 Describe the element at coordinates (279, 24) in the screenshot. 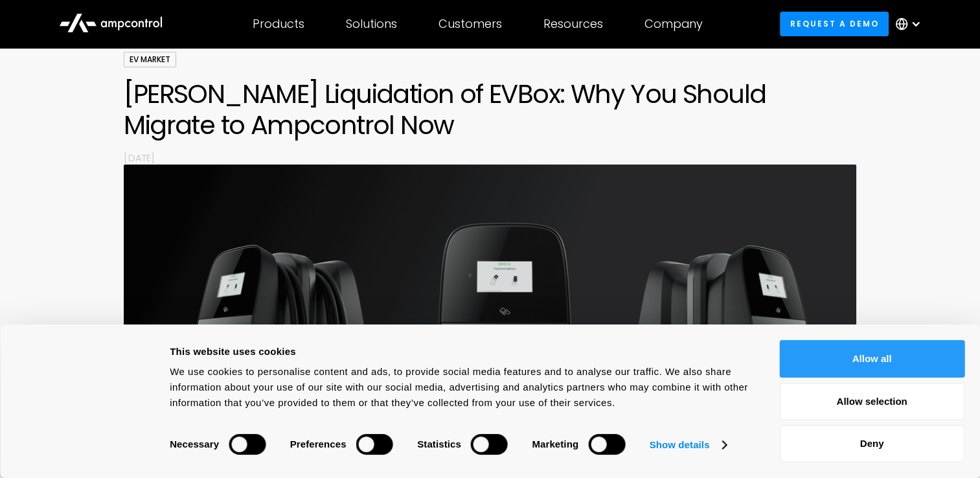

I see `div: Products` at that location.